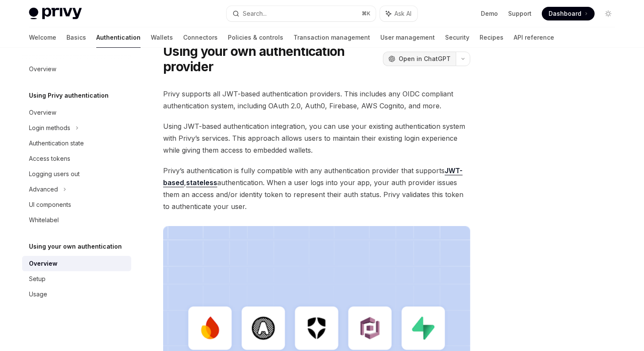  I want to click on div: Logging users out, so click(54, 174).